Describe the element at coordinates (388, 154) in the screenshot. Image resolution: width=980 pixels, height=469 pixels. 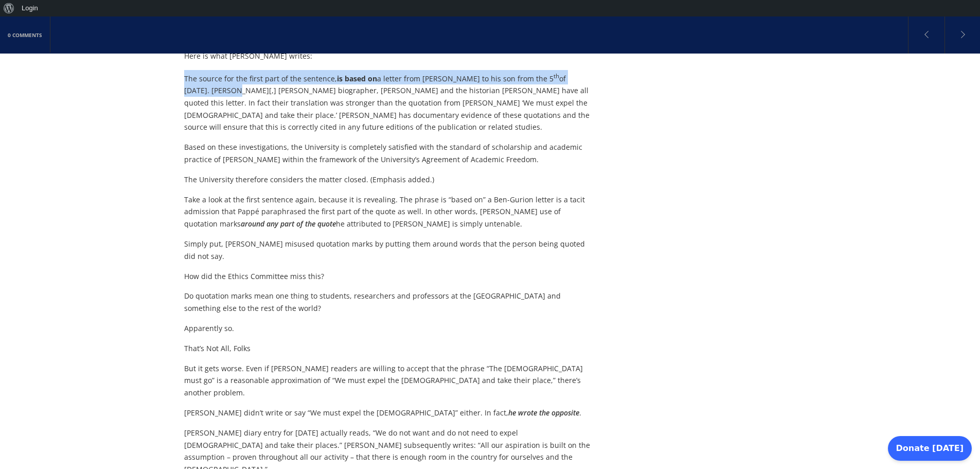
I see `p: Based on these investigations, the University is completely satisfied with the standard of schola...` at that location.